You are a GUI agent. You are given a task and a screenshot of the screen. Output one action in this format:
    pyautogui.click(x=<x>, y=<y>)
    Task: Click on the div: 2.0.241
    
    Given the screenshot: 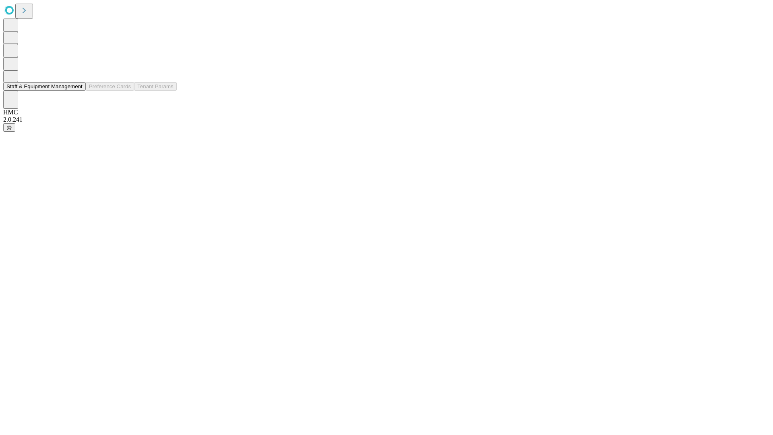 What is the action you would take?
    pyautogui.click(x=387, y=120)
    